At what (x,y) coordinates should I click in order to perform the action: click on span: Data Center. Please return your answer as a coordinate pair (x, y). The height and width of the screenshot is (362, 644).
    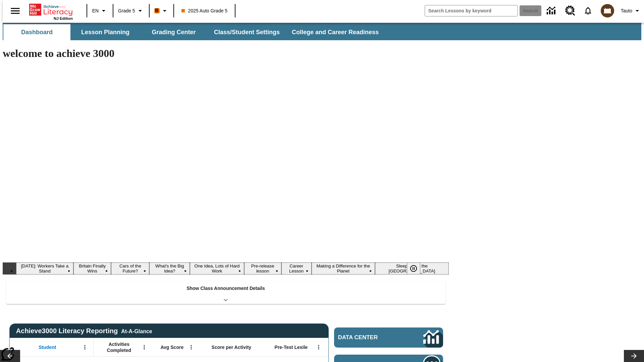
    Looking at the image, I should click on (369, 337).